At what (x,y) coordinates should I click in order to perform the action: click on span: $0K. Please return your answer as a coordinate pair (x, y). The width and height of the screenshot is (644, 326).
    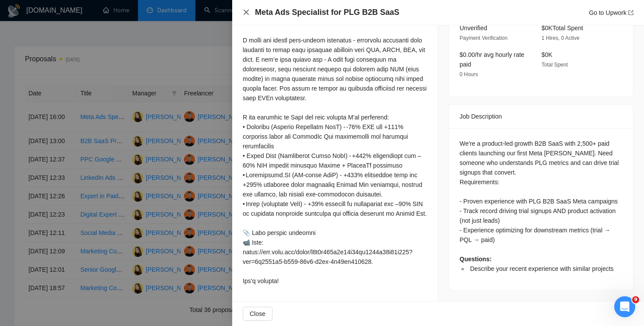
    Looking at the image, I should click on (547, 55).